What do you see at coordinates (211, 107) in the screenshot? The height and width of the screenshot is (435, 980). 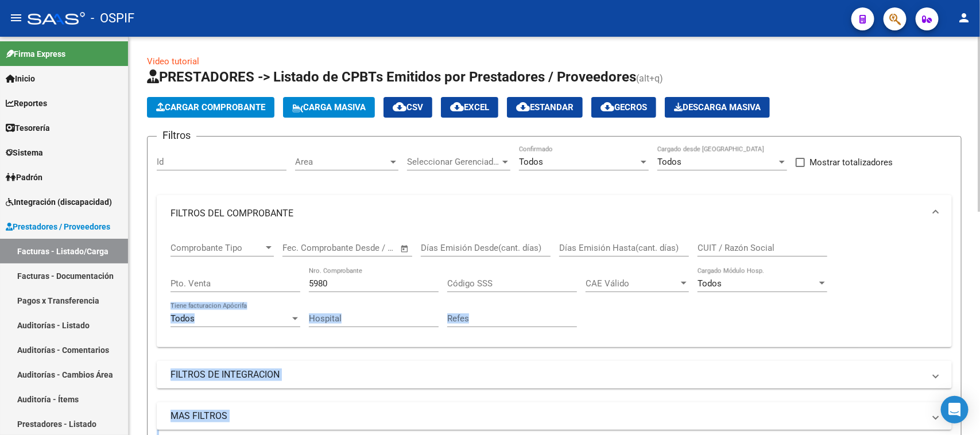 I see `button: Cargar Comprobante` at bounding box center [211, 107].